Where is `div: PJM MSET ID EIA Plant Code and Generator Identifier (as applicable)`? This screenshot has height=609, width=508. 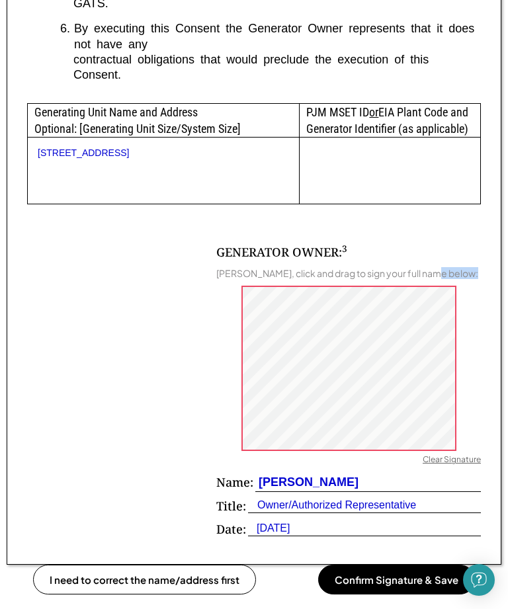
div: PJM MSET ID EIA Plant Code and Generator Identifier (as applicable) is located at coordinates (389, 120).